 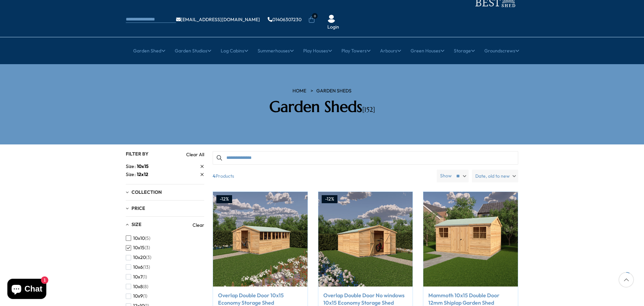 What do you see at coordinates (136, 296) in the screenshot?
I see `button: 10x9` at bounding box center [136, 296].